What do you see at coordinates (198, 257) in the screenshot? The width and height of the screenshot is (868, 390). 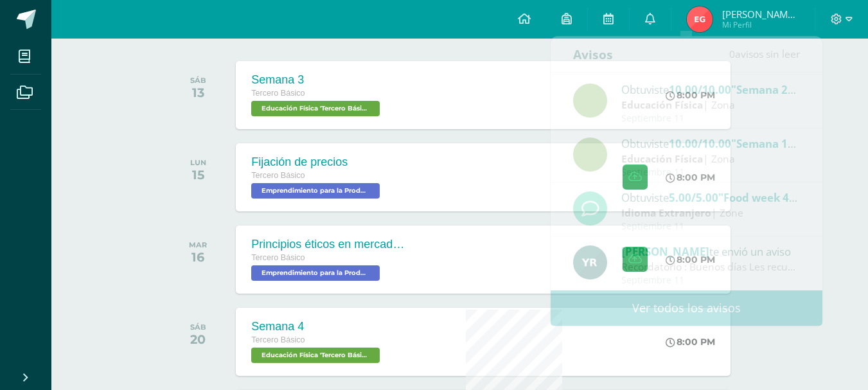 I see `div: 16` at bounding box center [198, 257].